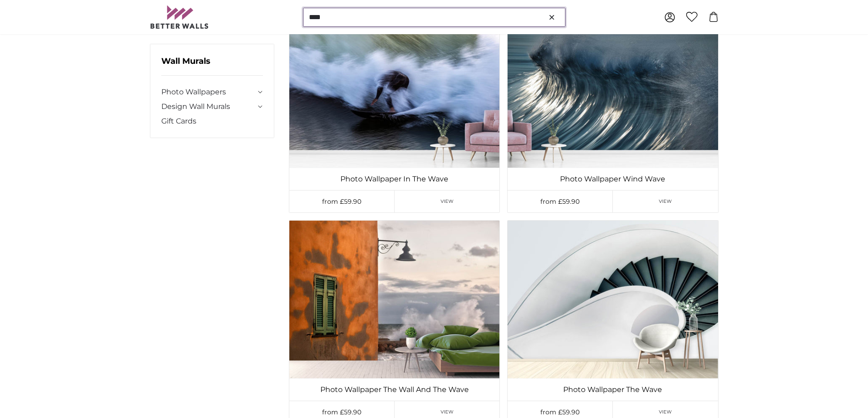  Describe the element at coordinates (209, 107) in the screenshot. I see `a: Design Wall Murals` at that location.